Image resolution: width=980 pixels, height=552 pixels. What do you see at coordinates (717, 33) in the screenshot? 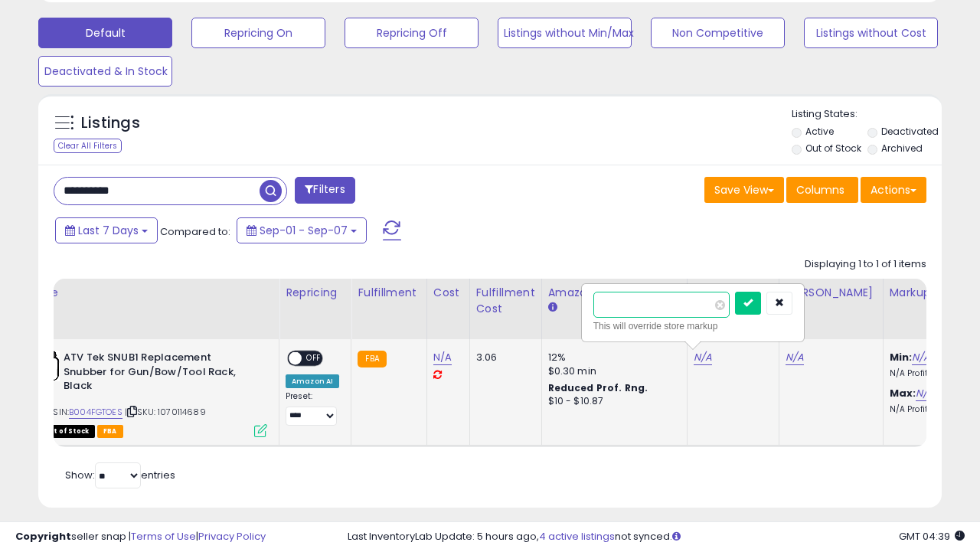
I see `button: Non Competitive` at bounding box center [717, 33].